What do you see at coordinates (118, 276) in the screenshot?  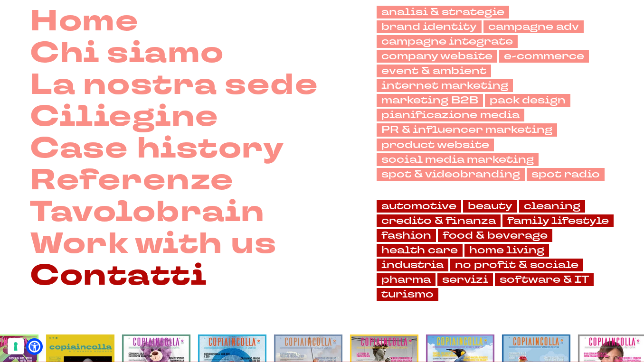 I see `a: Contatti` at bounding box center [118, 276].